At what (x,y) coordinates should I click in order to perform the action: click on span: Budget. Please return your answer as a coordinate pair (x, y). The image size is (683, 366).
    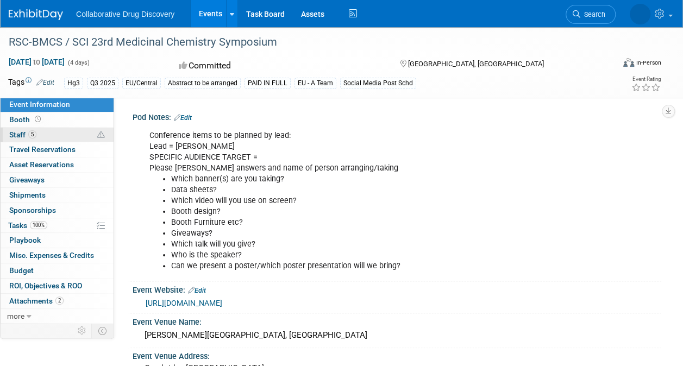
    Looking at the image, I should click on (21, 270).